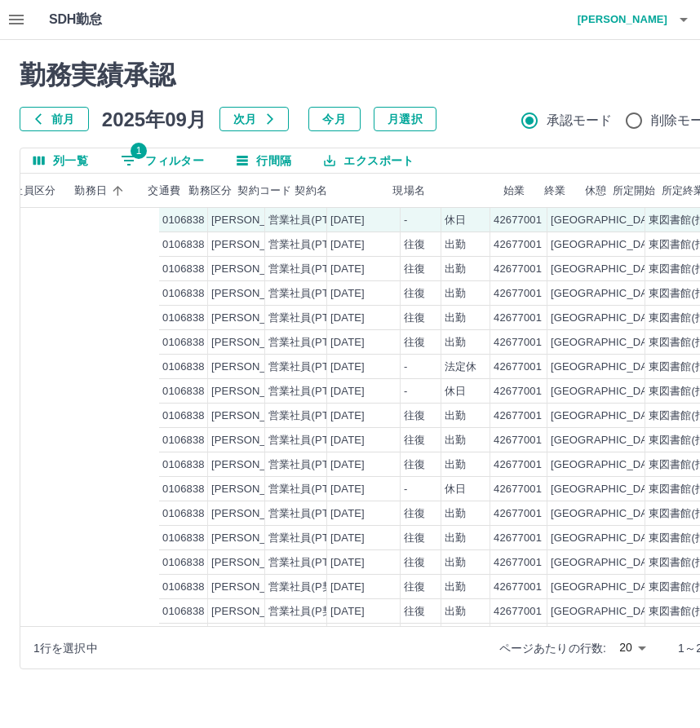 This screenshot has height=728, width=700. What do you see at coordinates (308, 587) in the screenshot?
I see `div: 営業社員(P契約)` at bounding box center [308, 587].